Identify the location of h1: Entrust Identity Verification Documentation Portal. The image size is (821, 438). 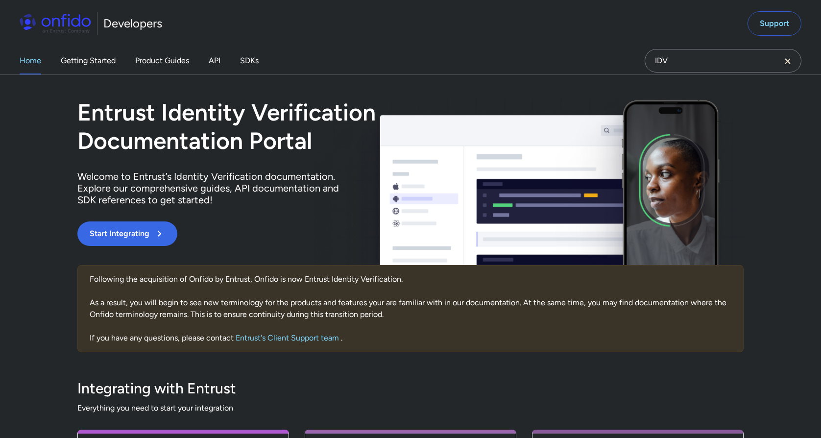
(311, 126).